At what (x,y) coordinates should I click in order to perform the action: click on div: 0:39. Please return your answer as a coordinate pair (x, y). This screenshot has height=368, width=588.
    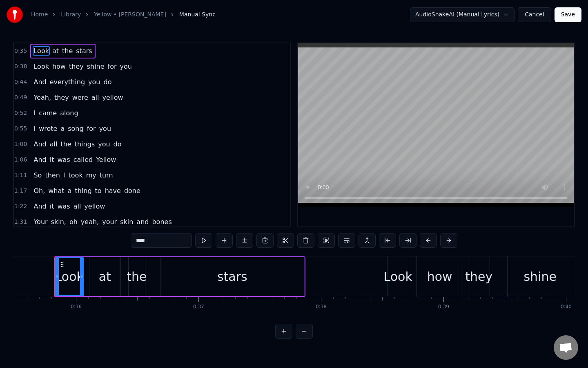
    Looking at the image, I should click on (444, 307).